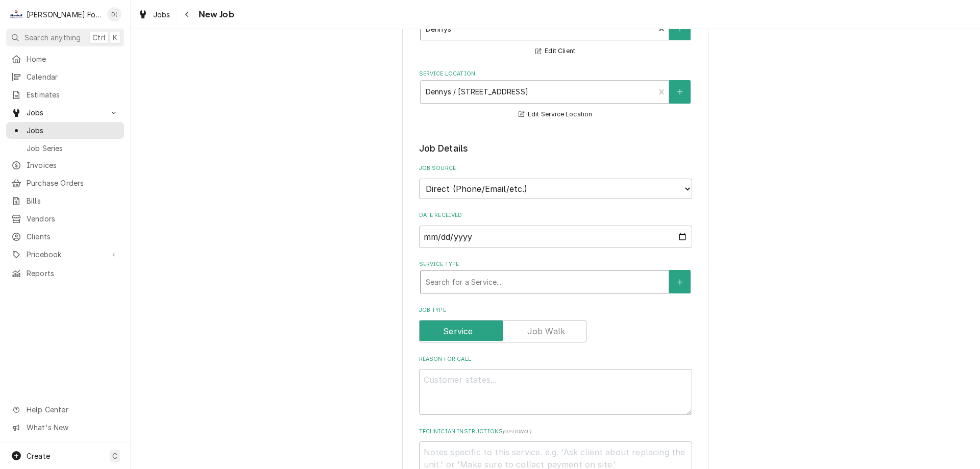 The height and width of the screenshot is (469, 980). What do you see at coordinates (555, 182) in the screenshot?
I see `div: Job Source` at bounding box center [555, 182].